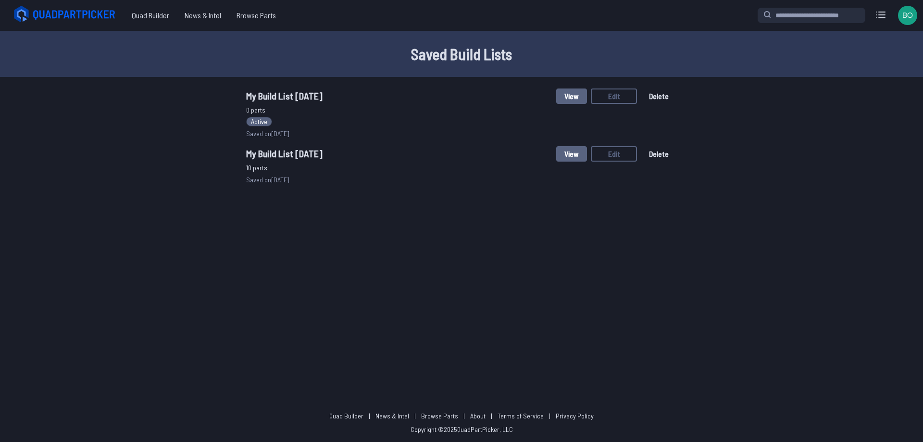  Describe the element at coordinates (575, 416) in the screenshot. I see `a: Privacy Policy` at that location.